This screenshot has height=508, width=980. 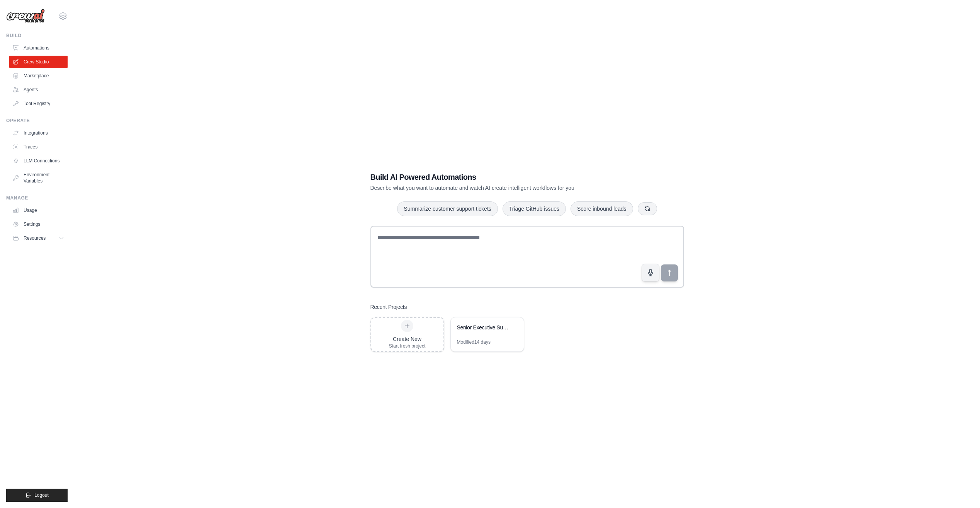 What do you see at coordinates (407, 339) in the screenshot?
I see `div: Create New` at bounding box center [407, 339].